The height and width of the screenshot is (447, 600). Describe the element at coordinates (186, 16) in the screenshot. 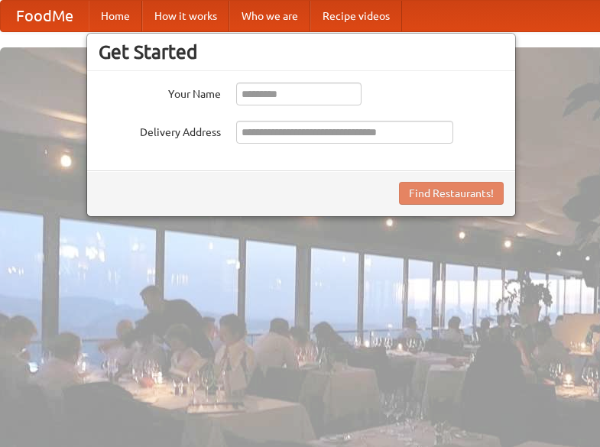

I see `a: How it works` at that location.